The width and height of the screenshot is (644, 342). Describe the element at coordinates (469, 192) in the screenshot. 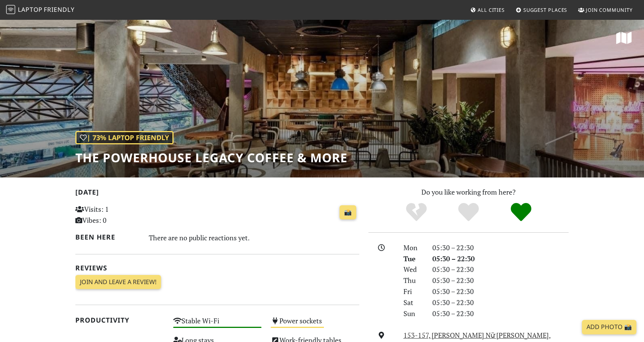

I see `p: Do you like working from here?` at that location.